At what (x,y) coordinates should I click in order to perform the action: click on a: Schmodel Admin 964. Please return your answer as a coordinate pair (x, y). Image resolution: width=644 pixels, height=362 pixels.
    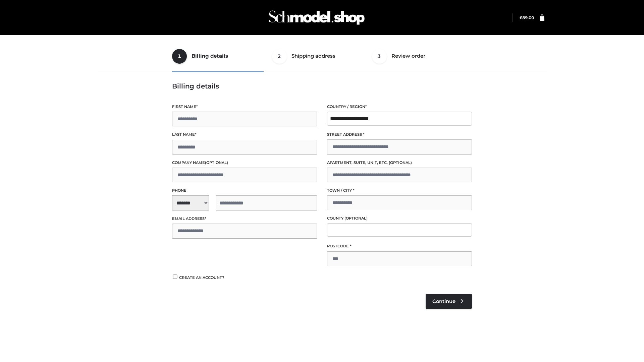
    Looking at the image, I should click on (317, 17).